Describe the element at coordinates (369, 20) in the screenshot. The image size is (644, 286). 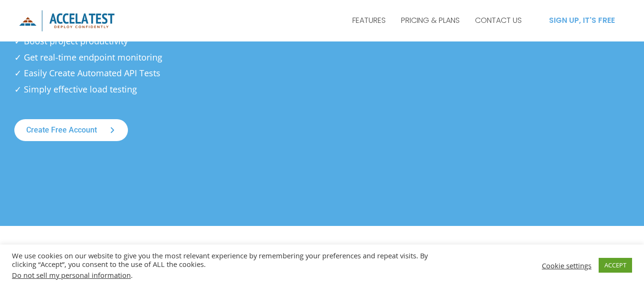
I see `a: FEATURES` at that location.